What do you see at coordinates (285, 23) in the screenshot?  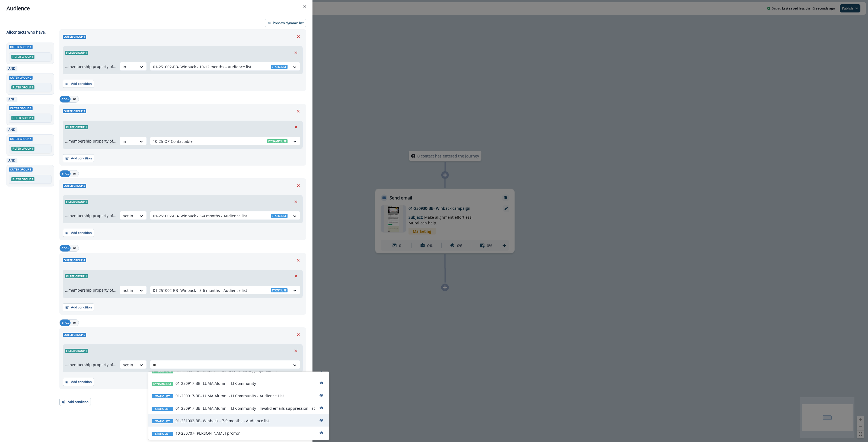 I see `button: Preview dynamic list` at bounding box center [285, 23].